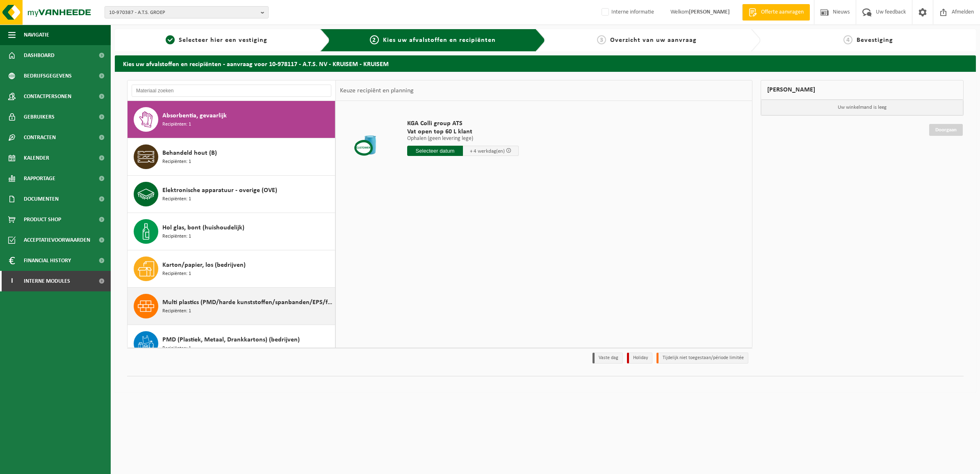  What do you see at coordinates (702, 358) in the screenshot?
I see `li: Tijdelijk niet toegestaan/période limitée` at bounding box center [702, 358].